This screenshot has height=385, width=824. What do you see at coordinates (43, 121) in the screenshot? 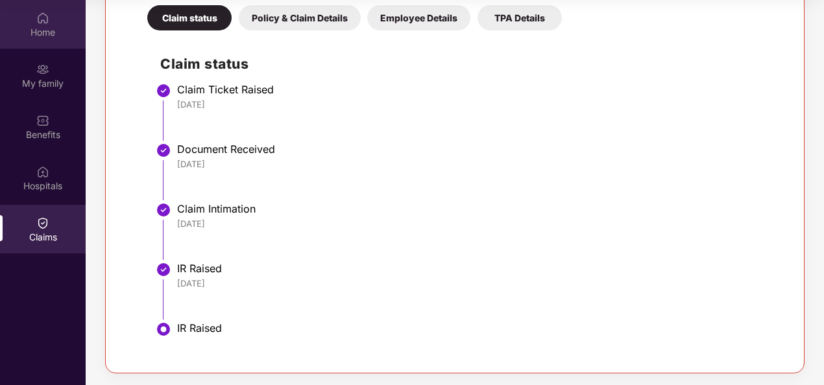
I see `img: svg+xml;base64,PHN2ZyBpZD0iQmVuZWZpdHMiIHhtbG5zPSJodHRwOi8vd3d3LnczLm9yZy8yMDAwL3N2ZyIgd2lkdGg9Ij...` at bounding box center [43, 121].